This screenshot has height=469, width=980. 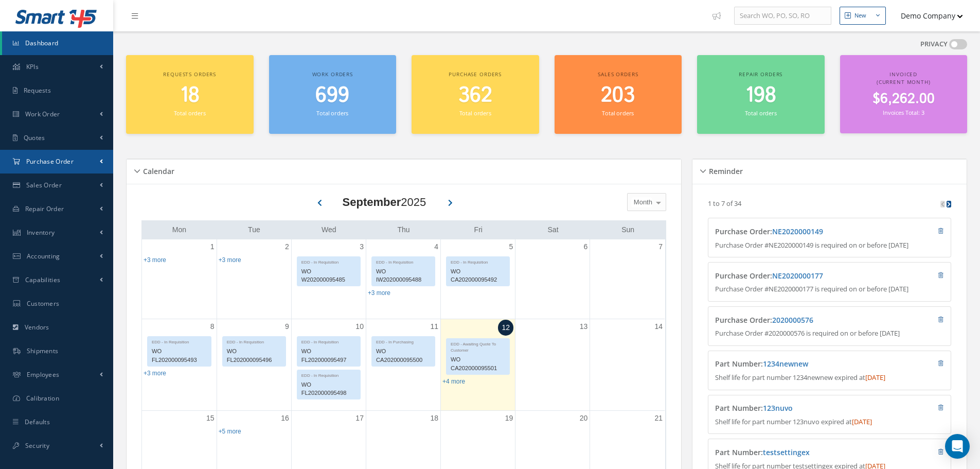 What do you see at coordinates (403, 276) in the screenshot?
I see `div: WO IW202000095488` at bounding box center [403, 276].